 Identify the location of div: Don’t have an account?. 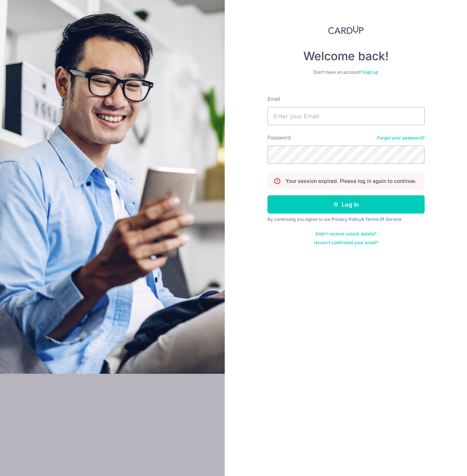
(346, 72).